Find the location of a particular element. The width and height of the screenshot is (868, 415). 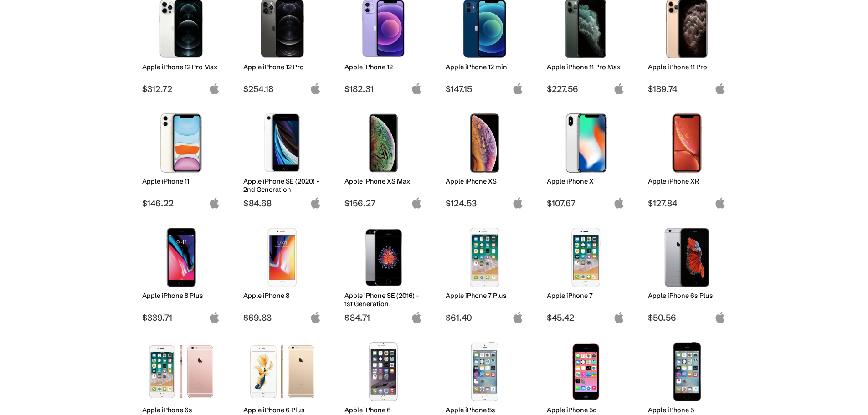

h2: Apple iPhone 6s Plus is located at coordinates (687, 296).